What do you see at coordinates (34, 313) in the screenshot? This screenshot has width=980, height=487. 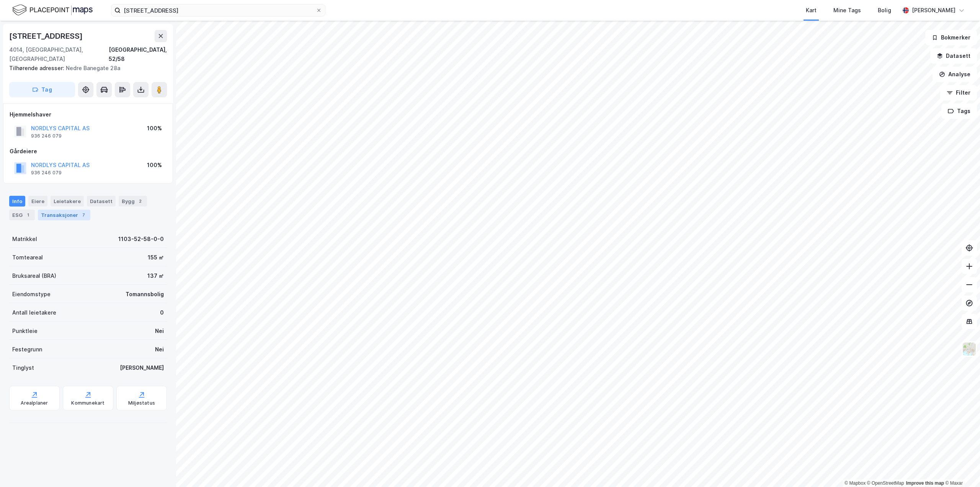 I see `div: Antall leietakere` at bounding box center [34, 313].